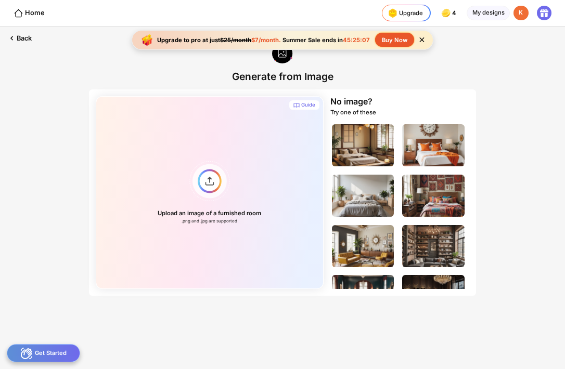 The image size is (565, 369). I want to click on div: Upgrade to pro at just, so click(219, 40).